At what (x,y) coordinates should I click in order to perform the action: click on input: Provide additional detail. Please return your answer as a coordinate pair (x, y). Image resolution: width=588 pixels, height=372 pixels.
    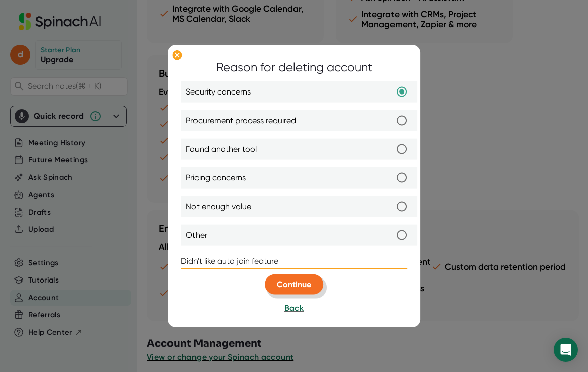
    Looking at the image, I should click on (294, 261).